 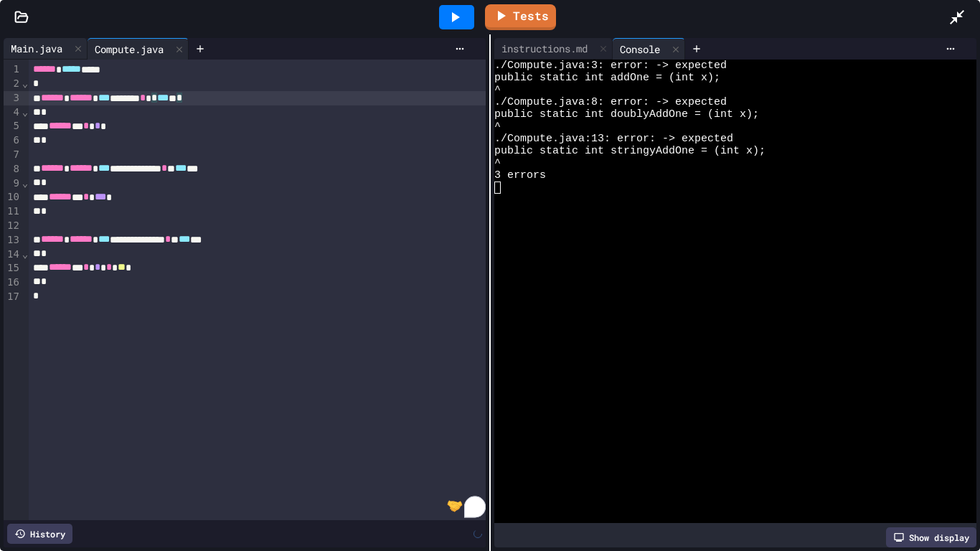 I want to click on span: public static int doublyAddOne = (int x);, so click(x=626, y=114).